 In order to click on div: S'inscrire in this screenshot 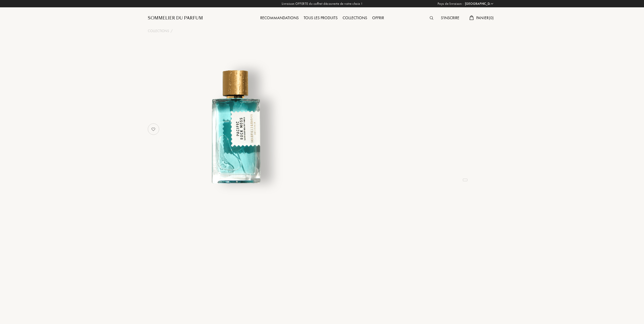, I will do `click(450, 18)`.